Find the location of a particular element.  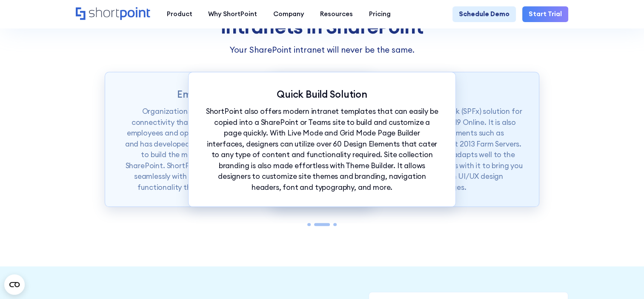

p: Quick Build Solution is located at coordinates (322, 94).